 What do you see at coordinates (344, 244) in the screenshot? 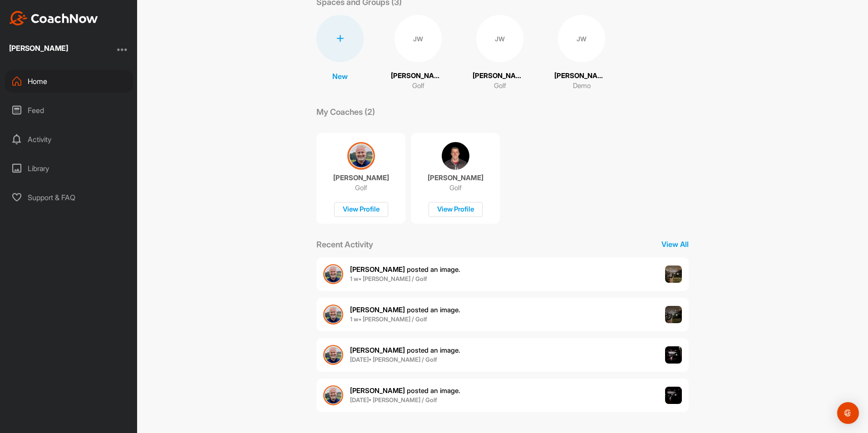
I see `p: Recent Activity` at bounding box center [344, 244].